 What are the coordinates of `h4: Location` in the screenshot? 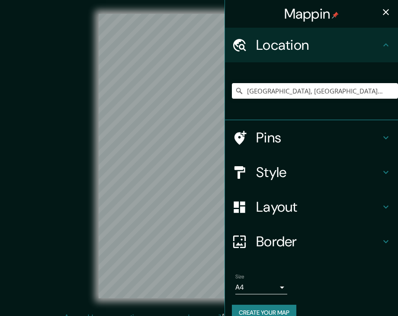 It's located at (318, 45).